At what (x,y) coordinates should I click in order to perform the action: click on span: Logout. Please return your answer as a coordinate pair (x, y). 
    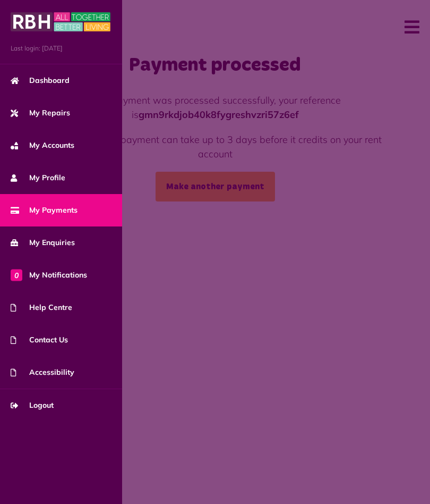
    Looking at the image, I should click on (32, 405).